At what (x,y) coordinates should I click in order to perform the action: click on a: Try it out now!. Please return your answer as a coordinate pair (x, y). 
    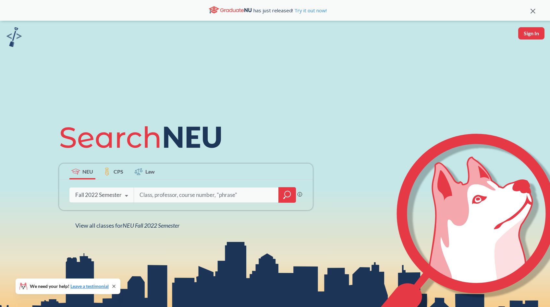
    Looking at the image, I should click on (310, 10).